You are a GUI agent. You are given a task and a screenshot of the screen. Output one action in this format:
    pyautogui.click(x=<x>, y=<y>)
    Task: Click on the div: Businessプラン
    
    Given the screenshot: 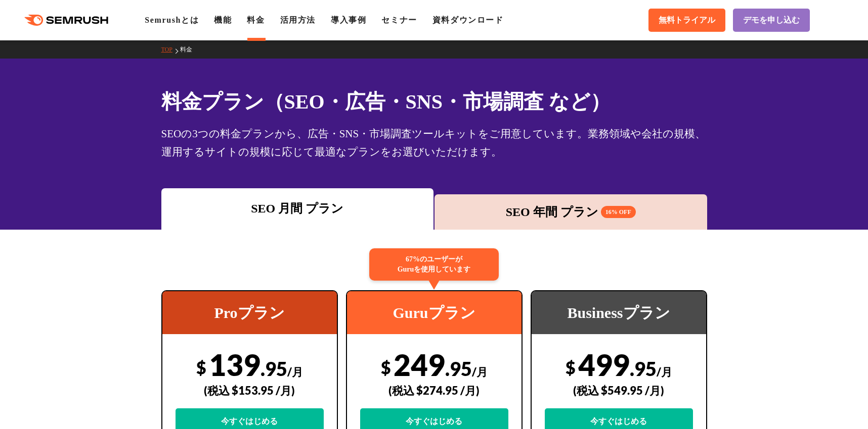 What is the action you would take?
    pyautogui.click(x=619, y=313)
    